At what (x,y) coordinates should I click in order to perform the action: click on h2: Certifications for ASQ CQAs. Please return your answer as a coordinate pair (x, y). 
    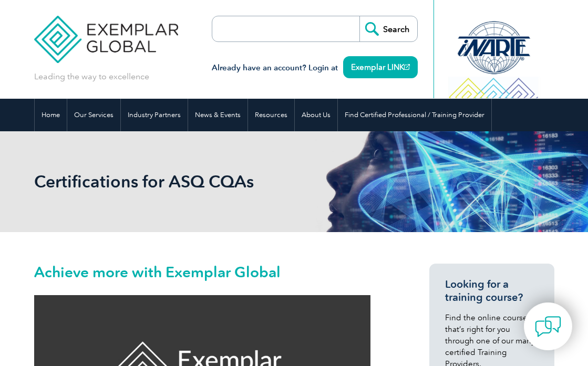
    Looking at the image, I should click on (216, 182).